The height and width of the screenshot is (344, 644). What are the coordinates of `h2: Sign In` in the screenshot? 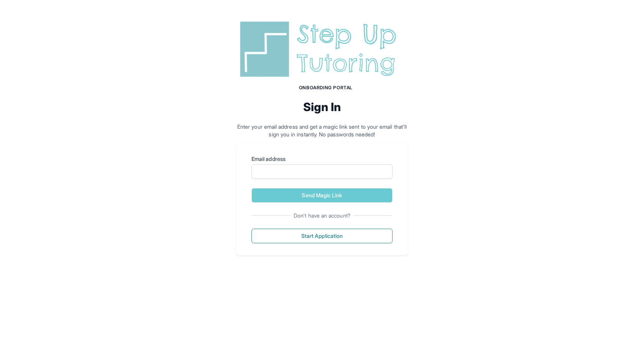 It's located at (322, 107).